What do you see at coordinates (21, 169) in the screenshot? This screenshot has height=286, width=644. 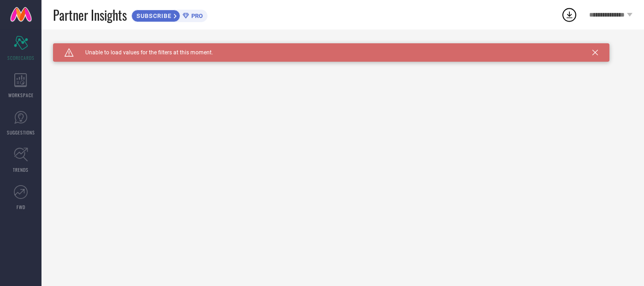 I see `span: TRENDS` at bounding box center [21, 169].